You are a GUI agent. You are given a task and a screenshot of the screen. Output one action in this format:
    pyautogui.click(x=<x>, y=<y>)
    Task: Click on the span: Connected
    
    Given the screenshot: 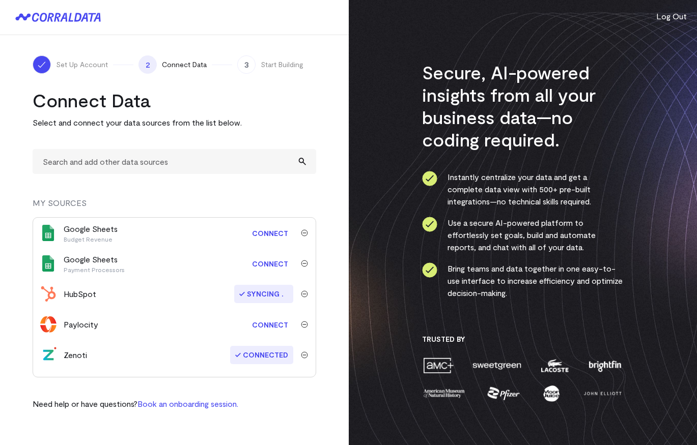 What is the action you would take?
    pyautogui.click(x=262, y=355)
    